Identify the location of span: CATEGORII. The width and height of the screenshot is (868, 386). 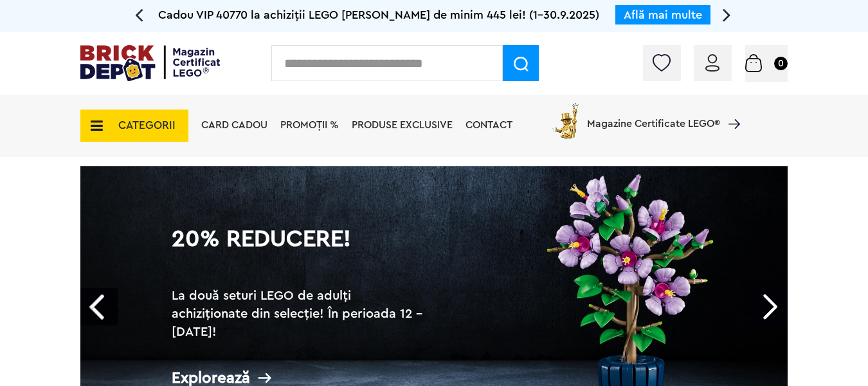
(147, 125).